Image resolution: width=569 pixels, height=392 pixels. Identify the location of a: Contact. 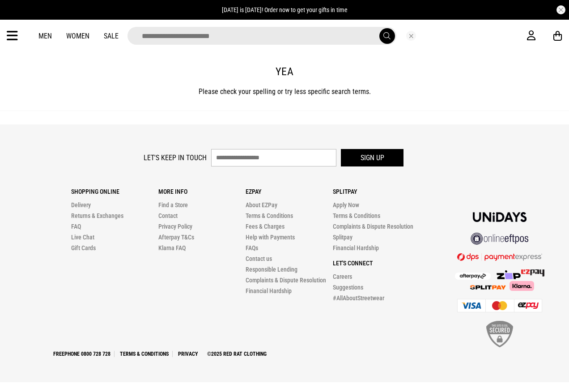
(167, 215).